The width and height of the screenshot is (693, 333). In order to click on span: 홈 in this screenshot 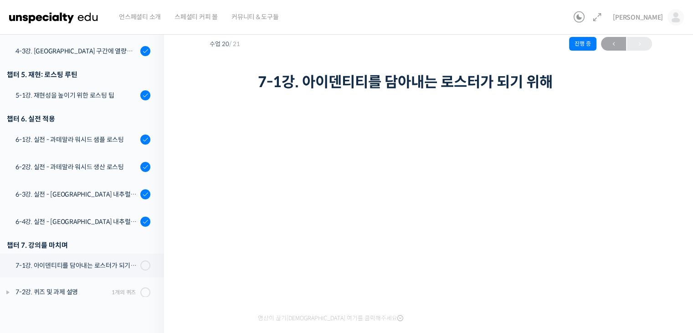, I will do `click(31, 274)`.